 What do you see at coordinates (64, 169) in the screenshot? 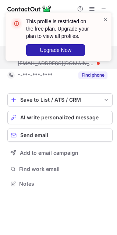
I see `span: Find work email` at bounding box center [64, 169].